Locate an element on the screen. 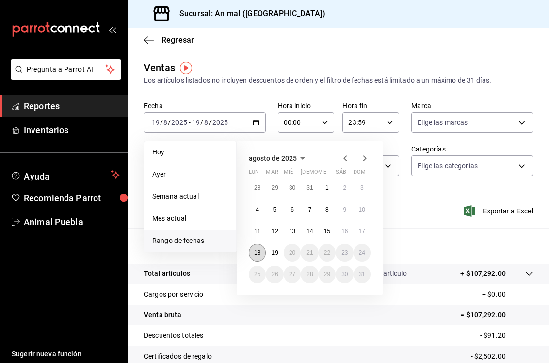  span: Ayuda is located at coordinates (65, 175).